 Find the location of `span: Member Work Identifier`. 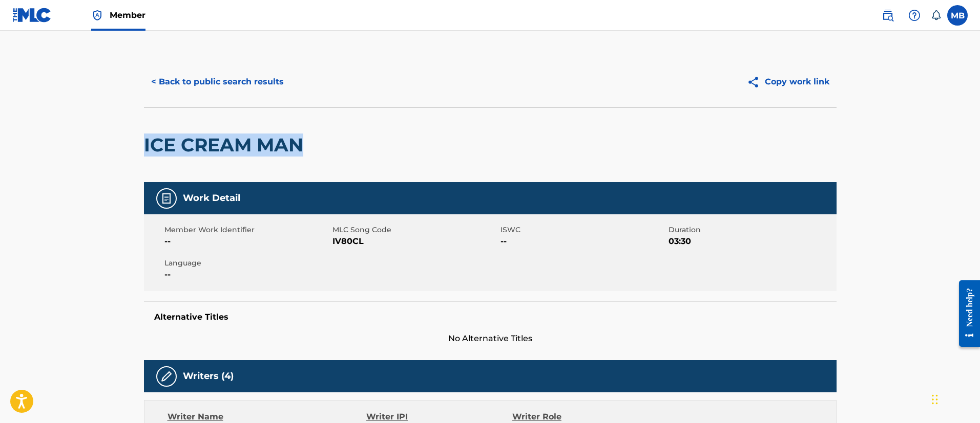

span: Member Work Identifier is located at coordinates (247, 230).